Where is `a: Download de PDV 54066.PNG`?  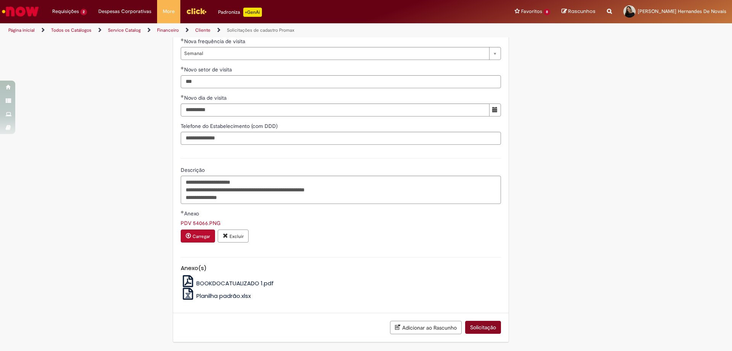 a: Download de PDV 54066.PNG is located at coordinates (201, 223).